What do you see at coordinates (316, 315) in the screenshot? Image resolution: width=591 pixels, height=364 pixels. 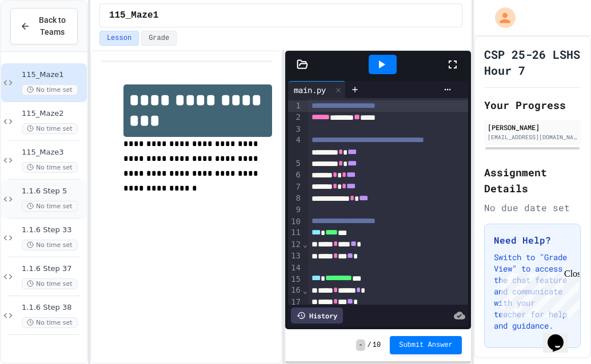 I see `div: History` at bounding box center [316, 315].